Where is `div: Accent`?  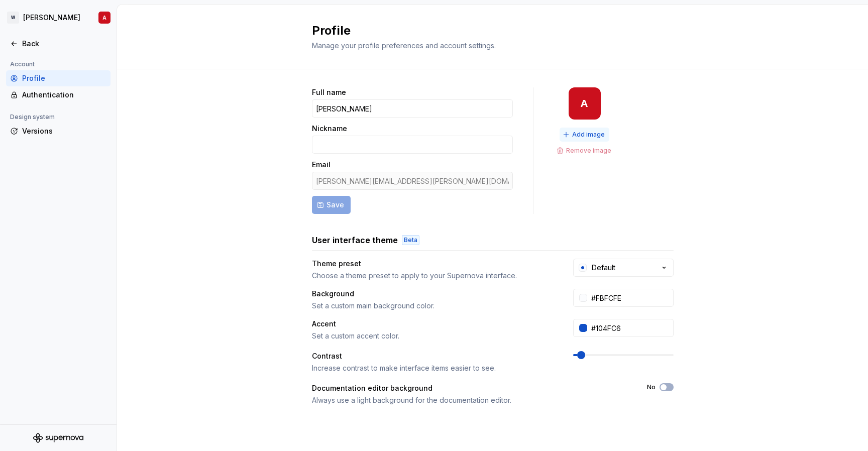
div: Accent is located at coordinates (434, 324).